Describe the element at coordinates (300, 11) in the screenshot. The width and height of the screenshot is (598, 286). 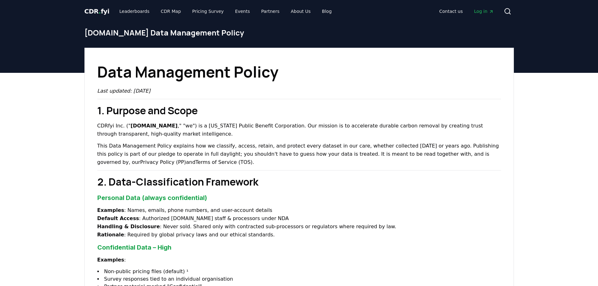
I see `a: About Us` at that location.